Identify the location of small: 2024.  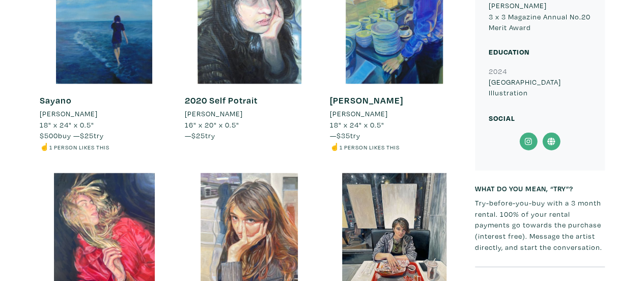
(498, 71).